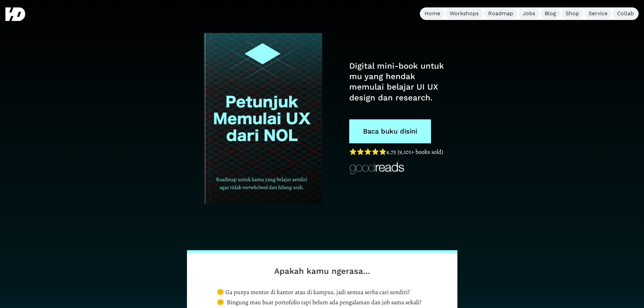 The width and height of the screenshot is (644, 308). I want to click on div: Collab, so click(625, 14).